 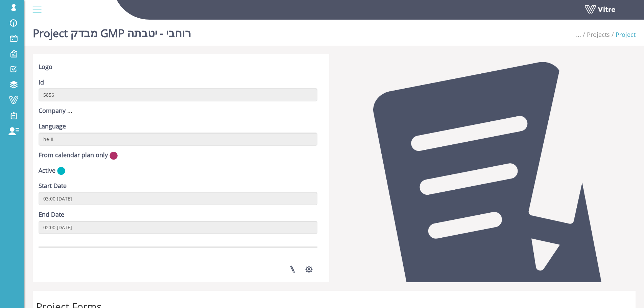 I want to click on label: Active, so click(x=47, y=170).